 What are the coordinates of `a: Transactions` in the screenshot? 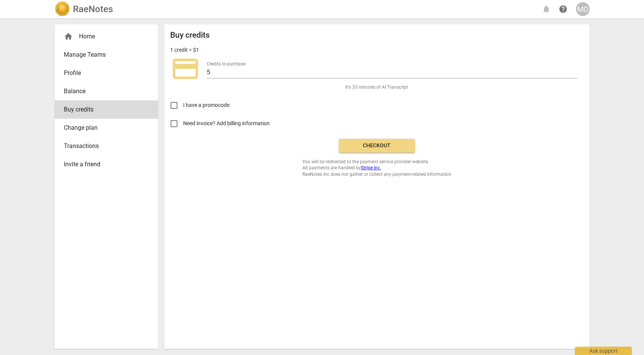 It's located at (107, 146).